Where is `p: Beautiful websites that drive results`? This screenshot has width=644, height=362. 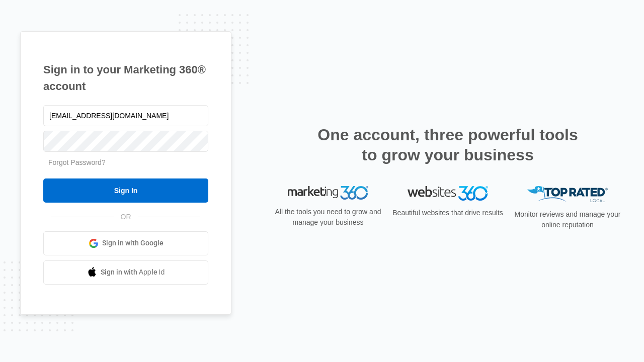
p: Beautiful websites that drive results is located at coordinates (448, 212).